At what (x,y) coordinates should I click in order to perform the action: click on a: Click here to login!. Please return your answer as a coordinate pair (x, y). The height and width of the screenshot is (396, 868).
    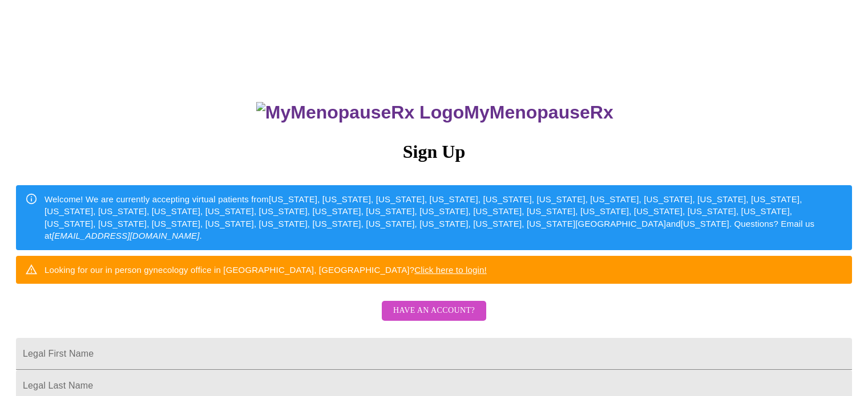
    Looking at the image, I should click on (450, 270).